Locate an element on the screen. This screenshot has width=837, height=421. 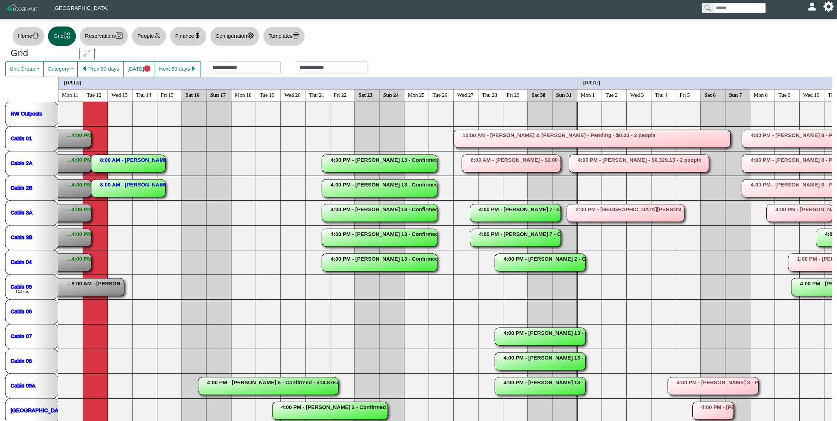
text: Mon 11 is located at coordinates (70, 95).